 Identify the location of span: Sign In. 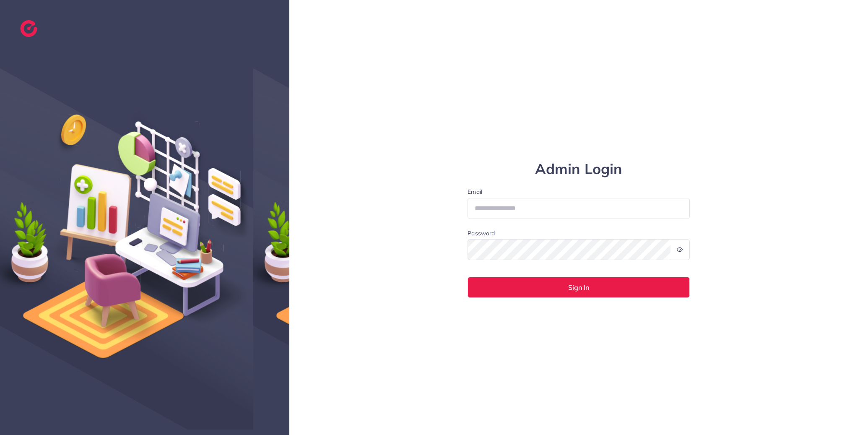
(579, 287).